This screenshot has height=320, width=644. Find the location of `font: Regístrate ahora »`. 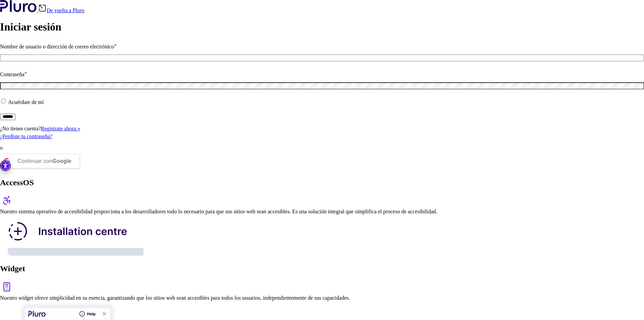

font: Regístrate ahora » is located at coordinates (60, 128).